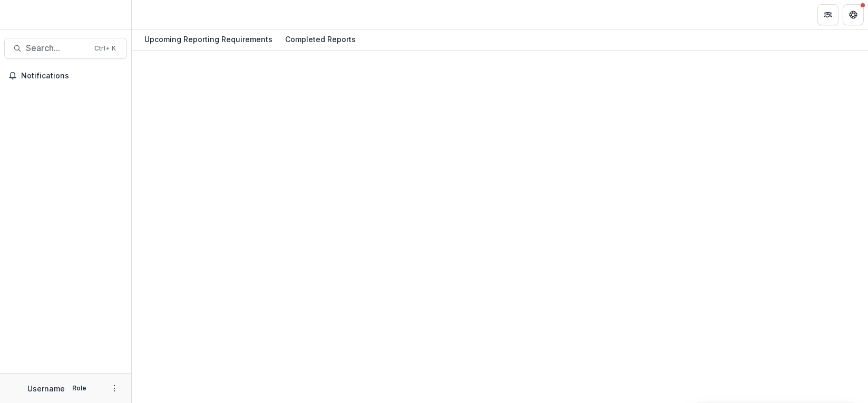 The image size is (868, 403). What do you see at coordinates (320, 39) in the screenshot?
I see `div: Completed Reports` at bounding box center [320, 39].